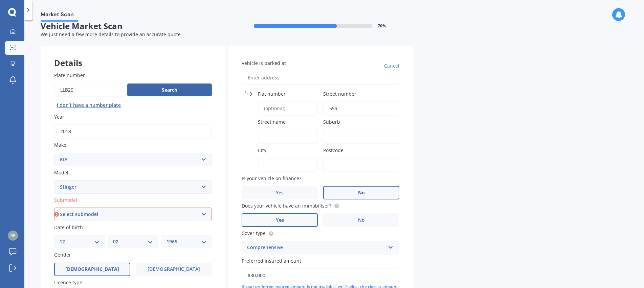  I want to click on span: Preferred insured amount, so click(271, 261).